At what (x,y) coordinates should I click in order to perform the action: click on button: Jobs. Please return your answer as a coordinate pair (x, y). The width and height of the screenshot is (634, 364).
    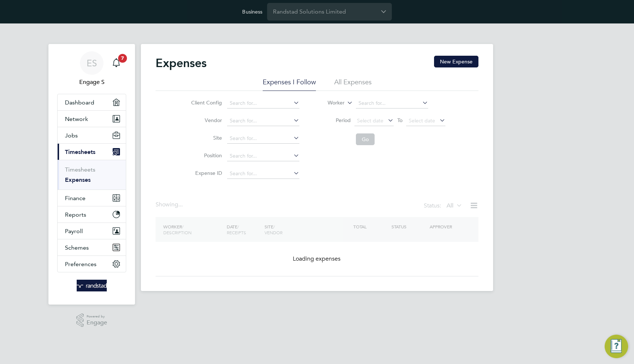
    Looking at the image, I should click on (92, 135).